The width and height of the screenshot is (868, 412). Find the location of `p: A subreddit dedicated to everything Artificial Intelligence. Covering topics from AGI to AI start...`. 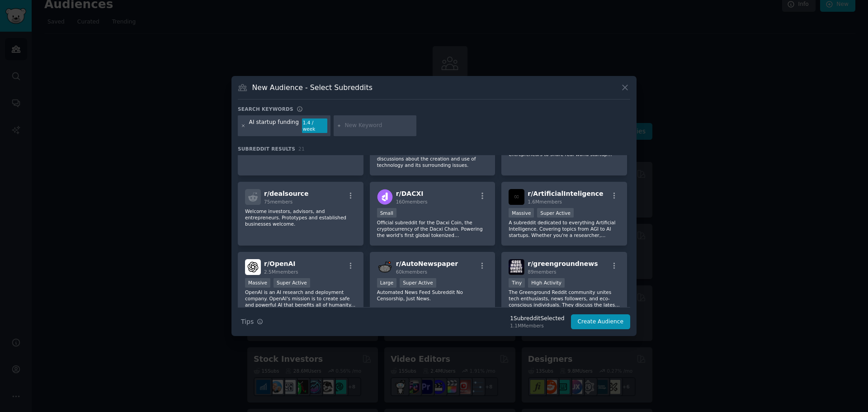

p: A subreddit dedicated to everything Artificial Intelligence. Covering topics from AGI to AI start... is located at coordinates (564, 228).